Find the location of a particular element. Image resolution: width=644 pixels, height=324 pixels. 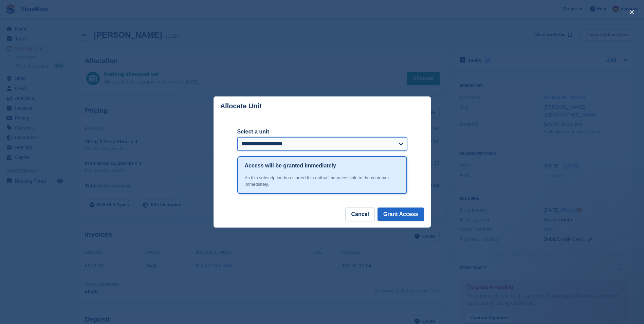

button: close is located at coordinates (632, 12).